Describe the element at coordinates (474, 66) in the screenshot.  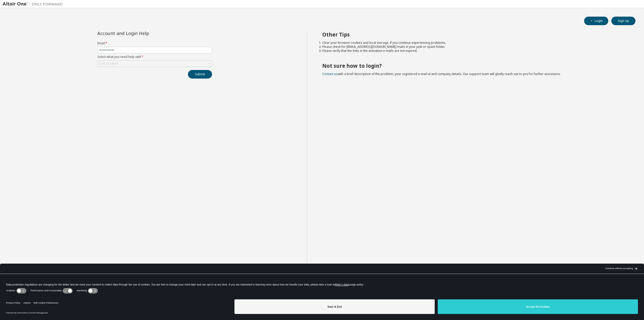
I see `h2: Not sure how to login?` at that location.